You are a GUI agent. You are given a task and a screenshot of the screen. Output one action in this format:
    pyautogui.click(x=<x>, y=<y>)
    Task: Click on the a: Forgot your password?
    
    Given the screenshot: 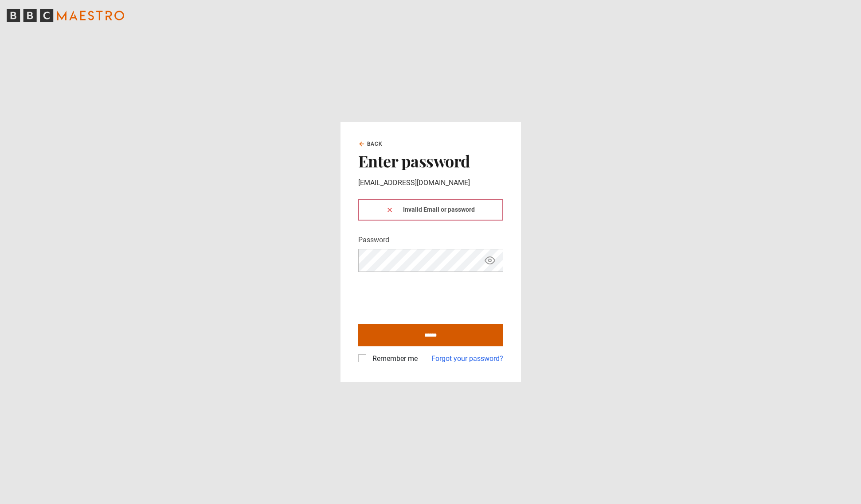 What is the action you would take?
    pyautogui.click(x=467, y=358)
    